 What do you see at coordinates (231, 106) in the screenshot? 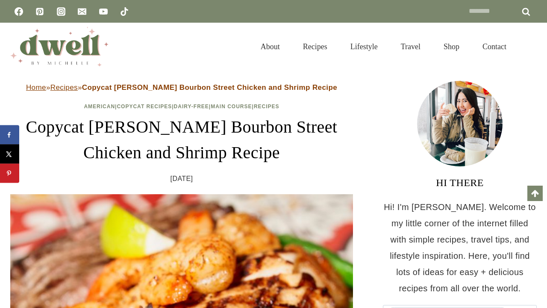
I see `a: Main Course` at bounding box center [231, 106].